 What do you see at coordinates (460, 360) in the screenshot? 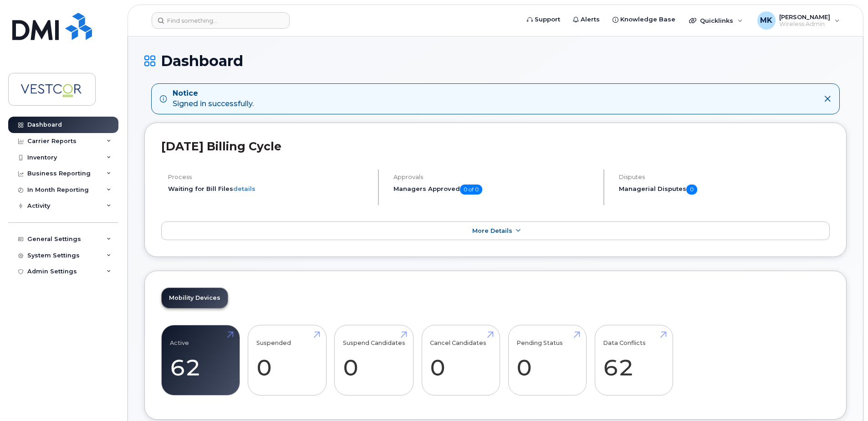
I see `a: Cancel Candidates 0` at bounding box center [460, 360].